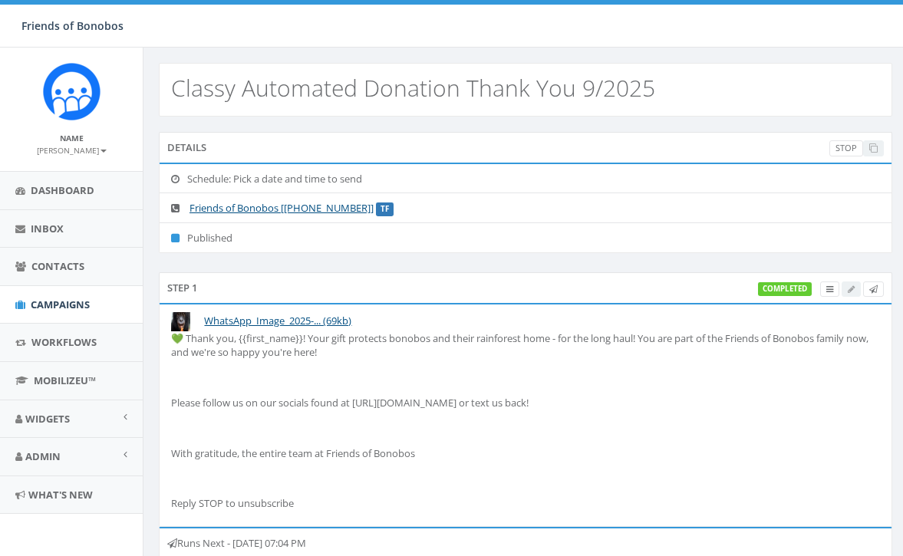  What do you see at coordinates (61, 495) in the screenshot?
I see `span: What's New` at bounding box center [61, 495].